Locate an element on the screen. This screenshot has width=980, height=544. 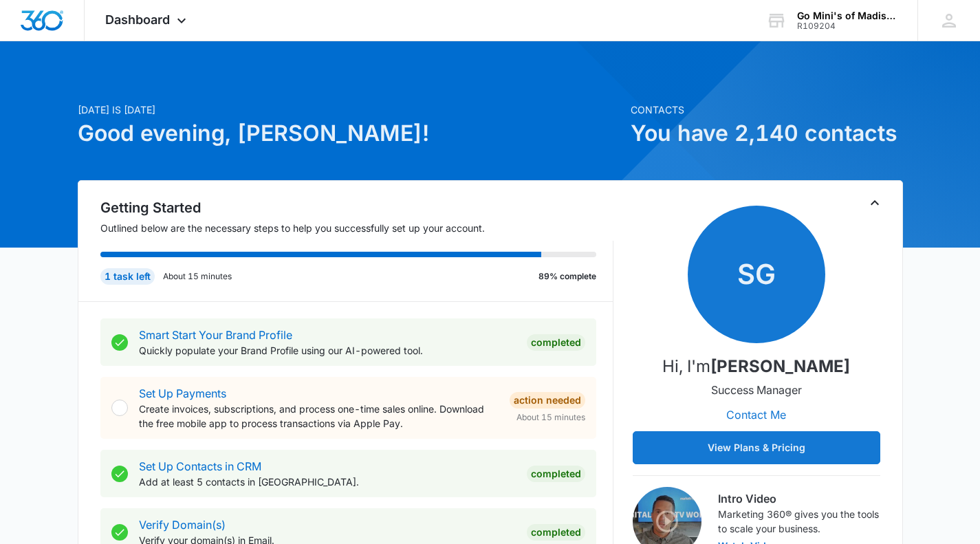
div: account name is located at coordinates (847, 16).